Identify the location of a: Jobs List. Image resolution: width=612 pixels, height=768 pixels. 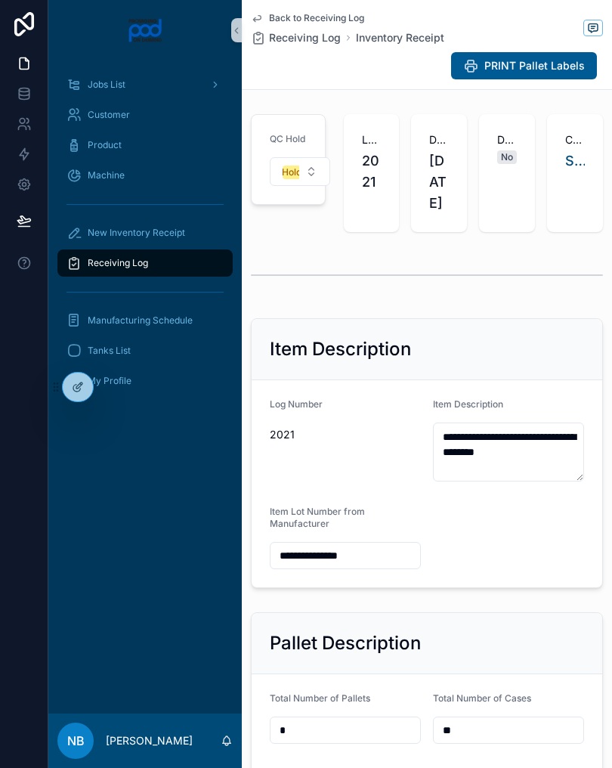
(145, 85).